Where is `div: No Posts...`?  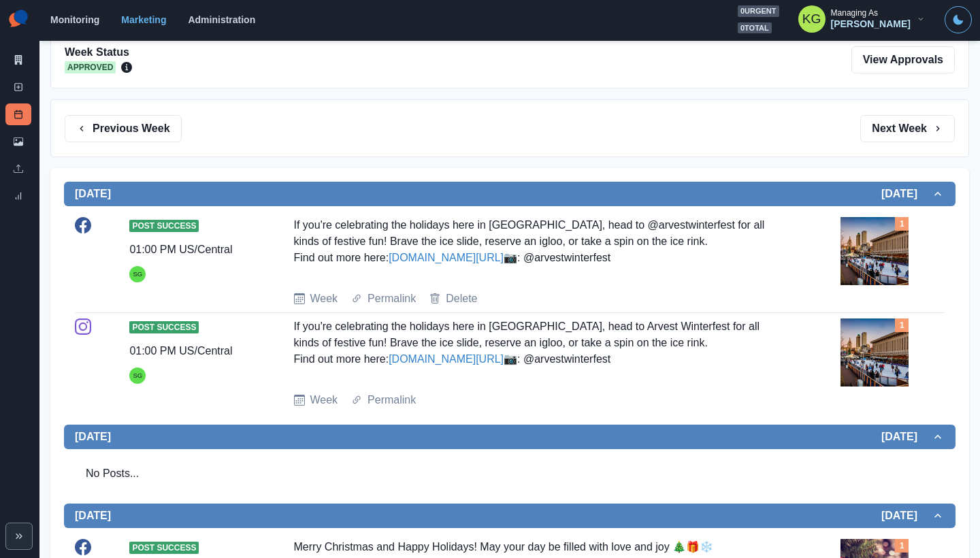 div: No Posts... is located at coordinates (510, 473).